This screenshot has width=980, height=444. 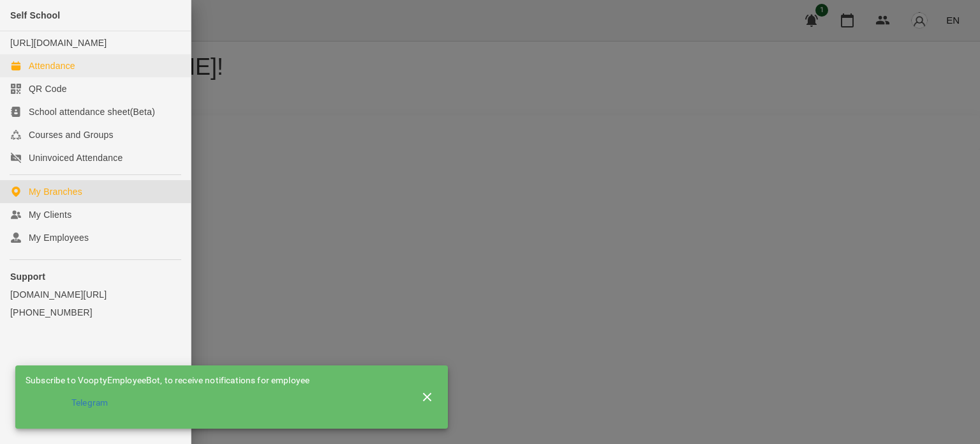 What do you see at coordinates (95, 277) in the screenshot?
I see `p: Support` at bounding box center [95, 277].